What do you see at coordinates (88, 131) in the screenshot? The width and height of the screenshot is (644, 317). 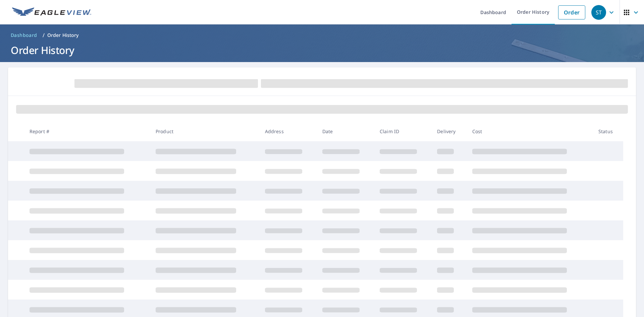 I see `th: Report #` at bounding box center [88, 131].